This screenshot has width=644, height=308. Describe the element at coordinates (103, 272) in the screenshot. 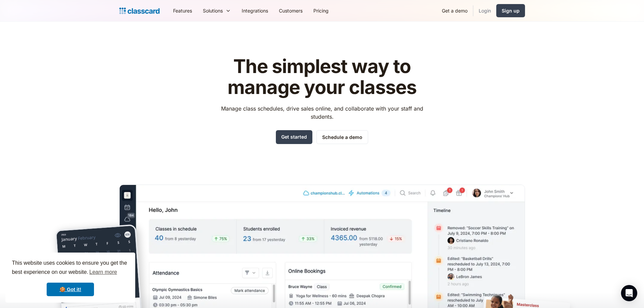

I see `a: learn more about cookies` at that location.